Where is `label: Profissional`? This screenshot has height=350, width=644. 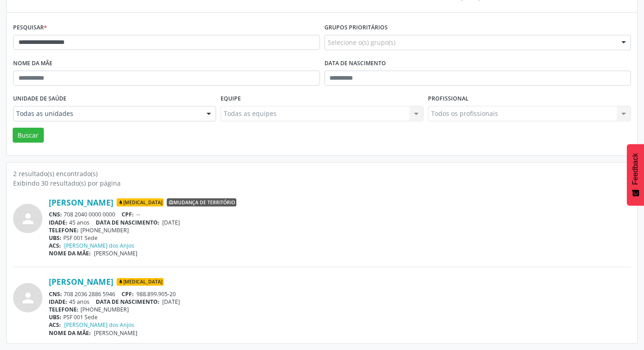 label: Profissional is located at coordinates (449, 99).